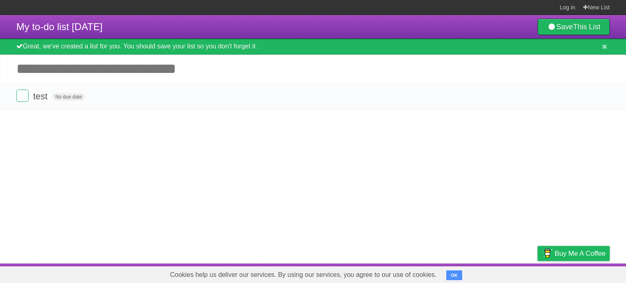  I want to click on a: Privacy, so click(538, 274).